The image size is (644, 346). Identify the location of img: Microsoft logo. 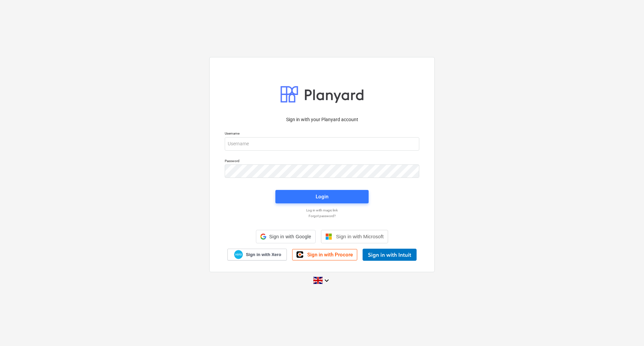
(329, 237).